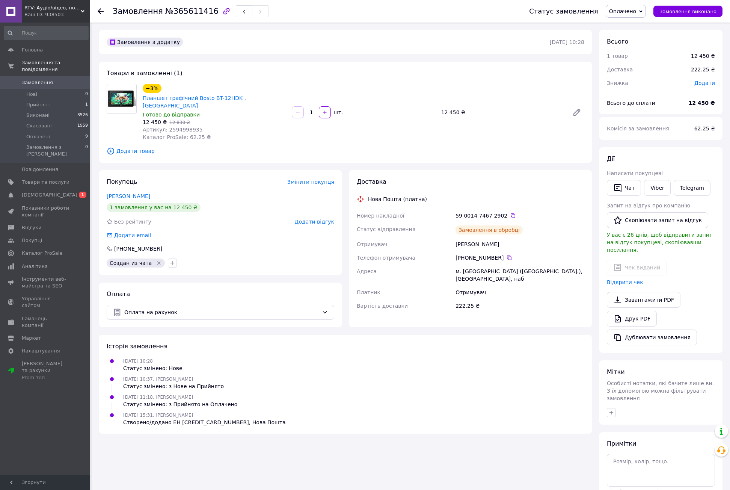 The image size is (730, 490). What do you see at coordinates (383, 306) in the screenshot?
I see `span: Вартість доставки` at bounding box center [383, 306].